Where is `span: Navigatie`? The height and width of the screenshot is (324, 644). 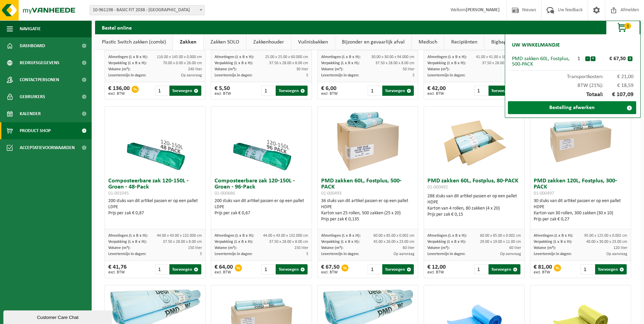 span: Navigatie is located at coordinates (30, 29).